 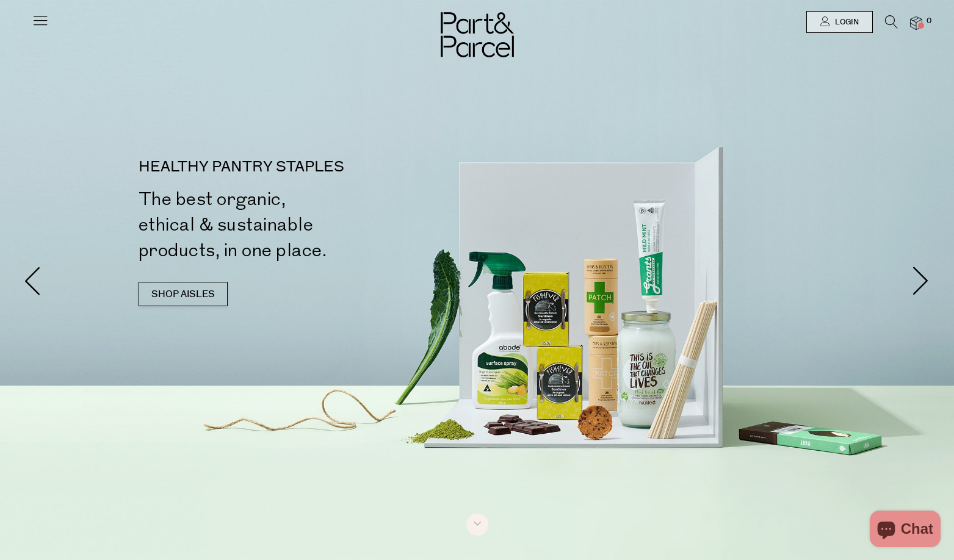 What do you see at coordinates (310, 167) in the screenshot?
I see `p: HEALTHY PANTRY STAPLES` at bounding box center [310, 167].